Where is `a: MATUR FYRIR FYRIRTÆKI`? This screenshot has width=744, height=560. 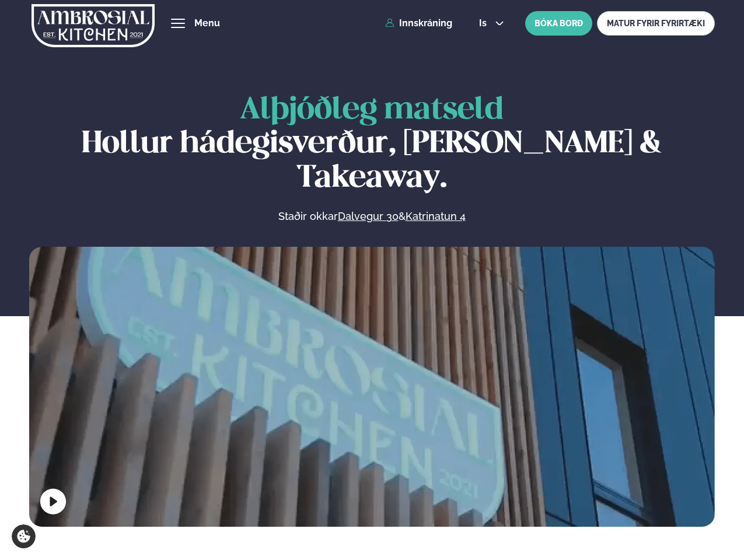 a: MATUR FYRIR FYRIRTÆKI is located at coordinates (656, 23).